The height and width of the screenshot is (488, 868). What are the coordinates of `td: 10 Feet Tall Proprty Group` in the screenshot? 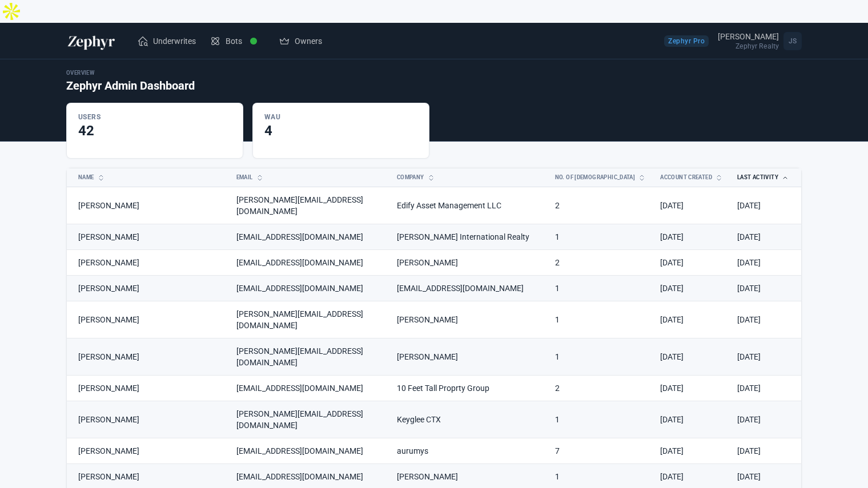 It's located at (468, 388).